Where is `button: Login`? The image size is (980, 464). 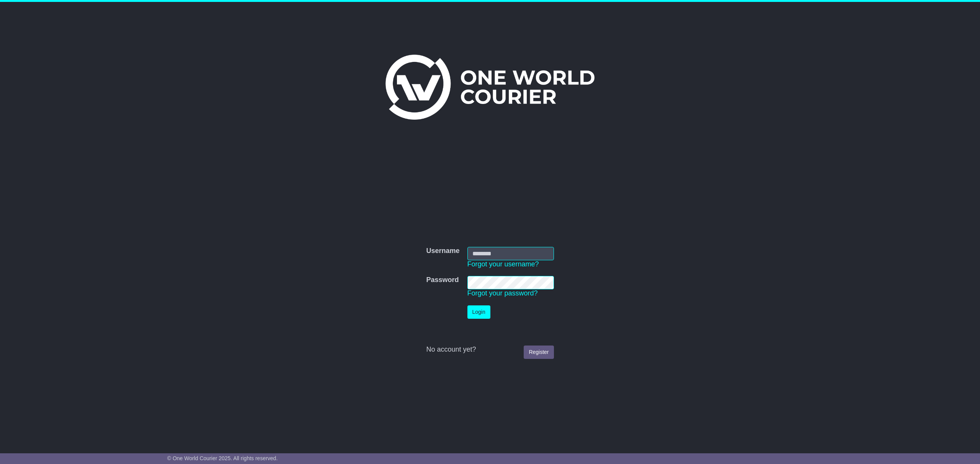 button: Login is located at coordinates (479, 312).